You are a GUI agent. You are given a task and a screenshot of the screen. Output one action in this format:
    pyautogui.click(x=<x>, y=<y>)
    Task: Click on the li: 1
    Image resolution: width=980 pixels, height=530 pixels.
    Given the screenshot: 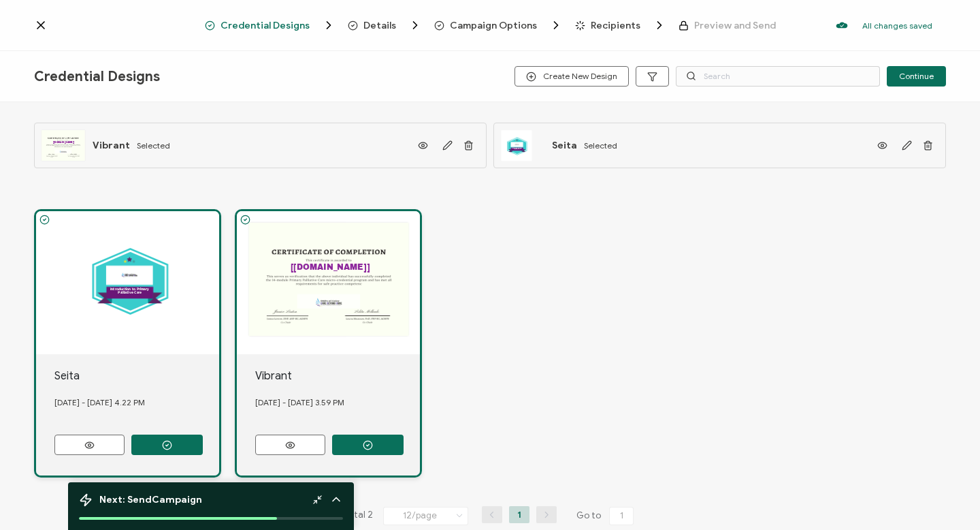 What is the action you would take?
    pyautogui.click(x=519, y=514)
    